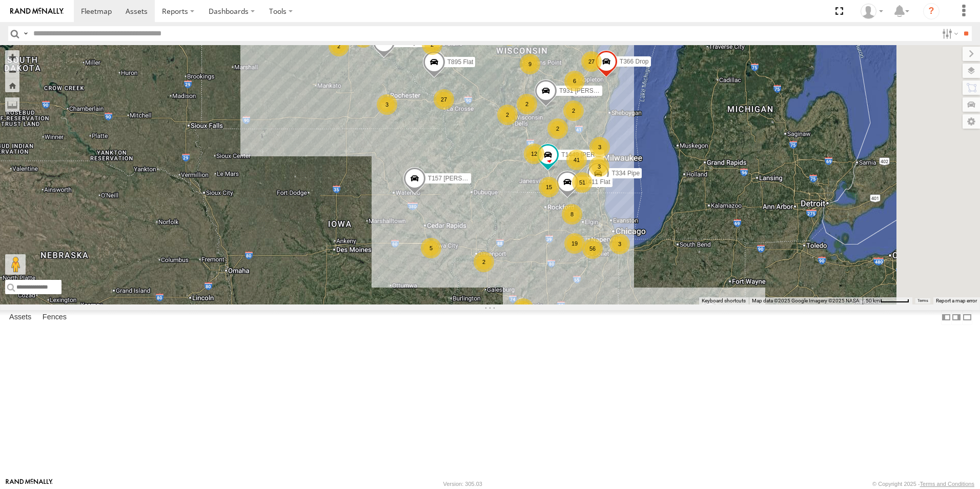 This screenshot has width=980, height=489. Describe the element at coordinates (37, 11) in the screenshot. I see `img: rand-logo.svg` at that location.